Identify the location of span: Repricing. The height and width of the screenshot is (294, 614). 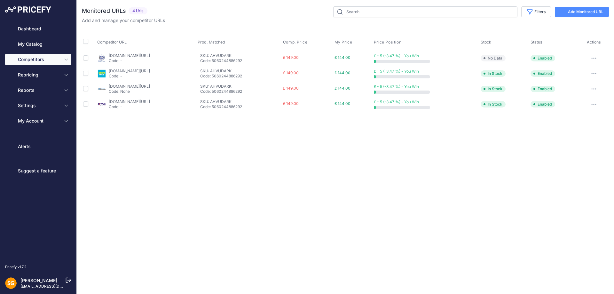
(39, 75).